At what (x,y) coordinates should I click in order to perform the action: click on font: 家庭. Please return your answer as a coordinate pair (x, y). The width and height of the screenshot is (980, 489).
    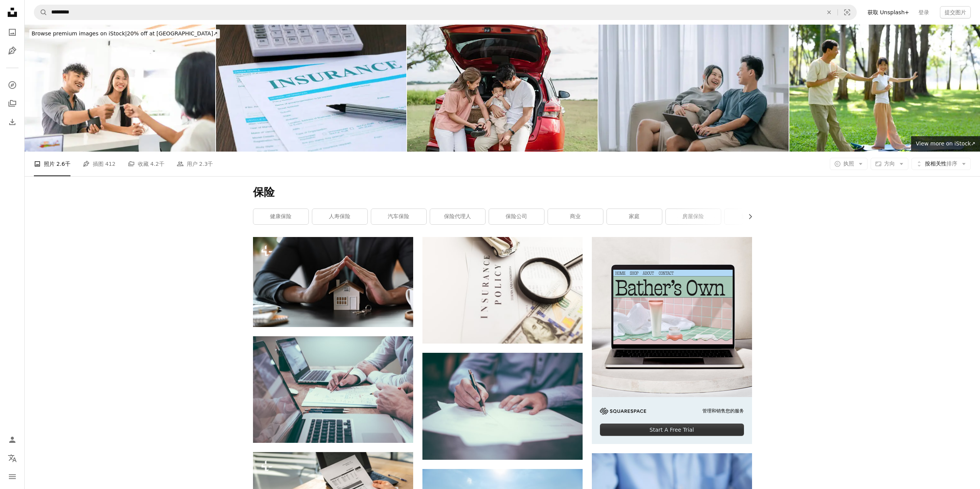
    Looking at the image, I should click on (634, 216).